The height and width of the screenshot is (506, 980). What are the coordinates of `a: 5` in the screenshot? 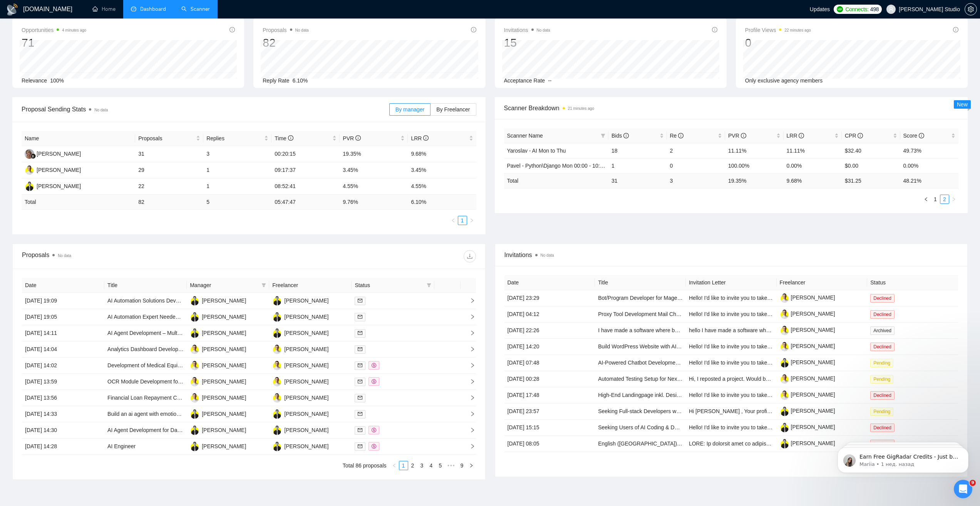 It's located at (441, 465).